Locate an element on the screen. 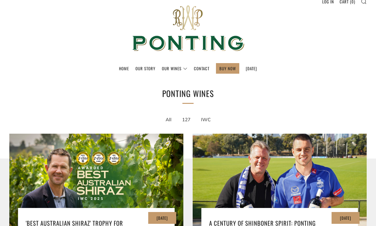 Image resolution: width=376 pixels, height=226 pixels. a: Home is located at coordinates (124, 68).